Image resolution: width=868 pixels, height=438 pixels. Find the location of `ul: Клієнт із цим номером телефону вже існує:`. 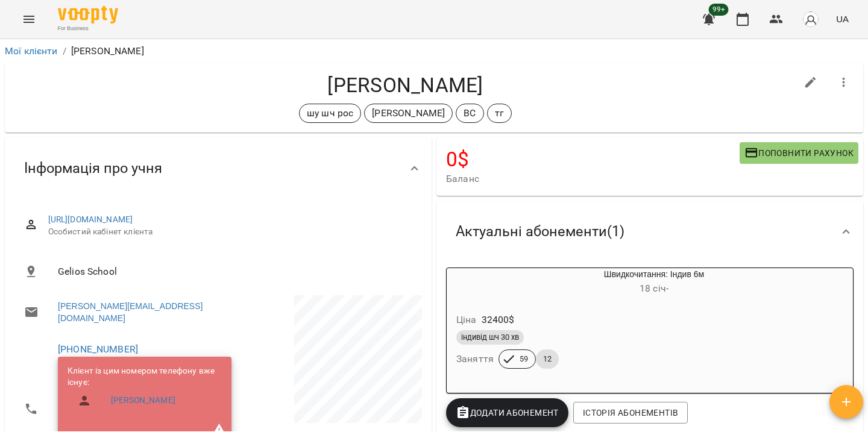

ul: Клієнт із цим номером телефону вже існує: is located at coordinates (144, 391).